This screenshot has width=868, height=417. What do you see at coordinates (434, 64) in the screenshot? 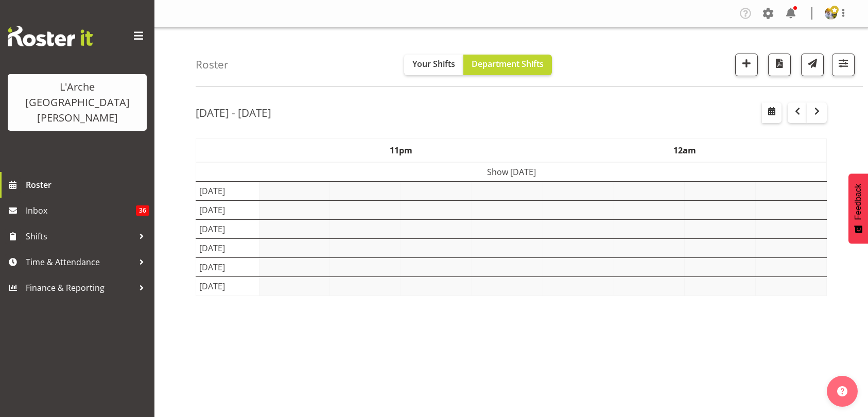
I see `span: Your Shifts` at bounding box center [434, 64].